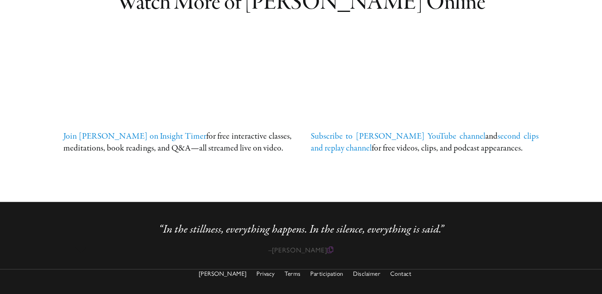  Describe the element at coordinates (266, 273) in the screenshot. I see `a: Privacy` at that location.